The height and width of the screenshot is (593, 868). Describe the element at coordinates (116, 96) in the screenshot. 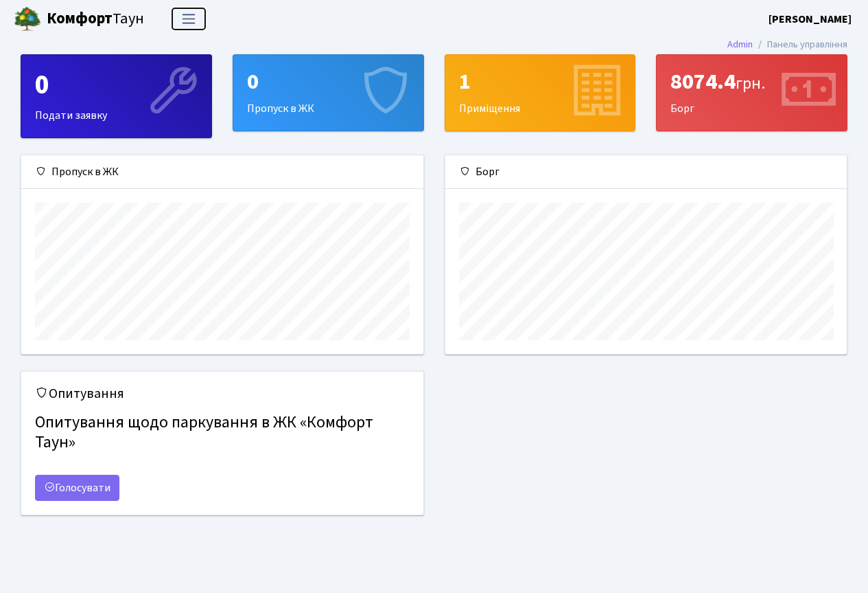

I see `div: Подати заявку` at that location.